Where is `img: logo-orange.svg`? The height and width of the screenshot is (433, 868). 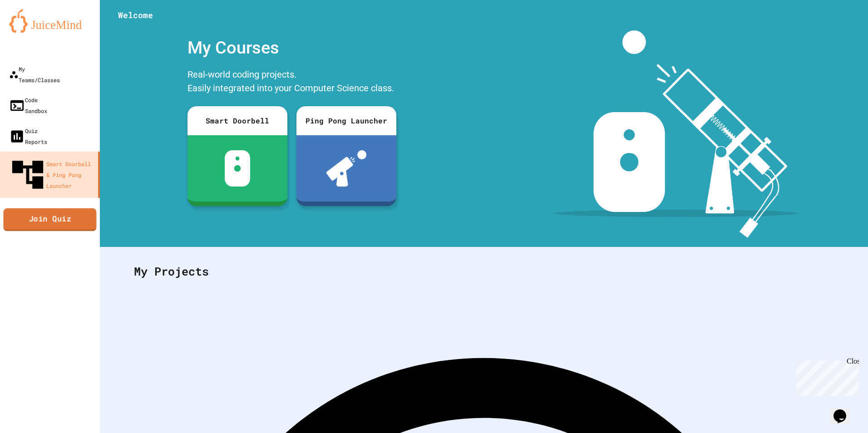 img: logo-orange.svg is located at coordinates (50, 21).